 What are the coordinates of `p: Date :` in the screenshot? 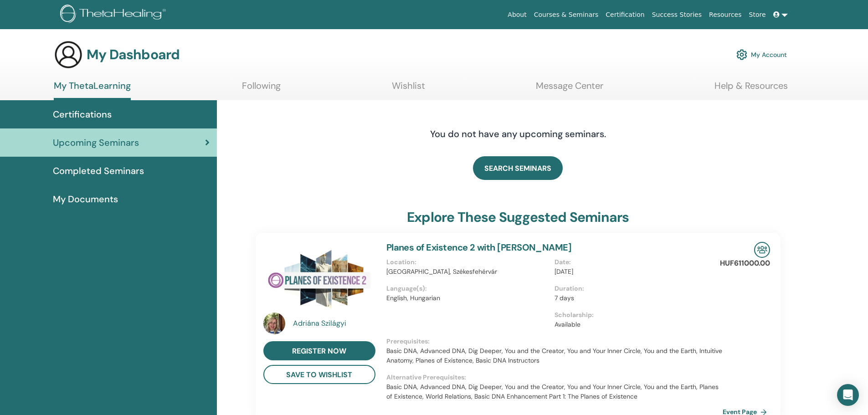 It's located at (636, 262).